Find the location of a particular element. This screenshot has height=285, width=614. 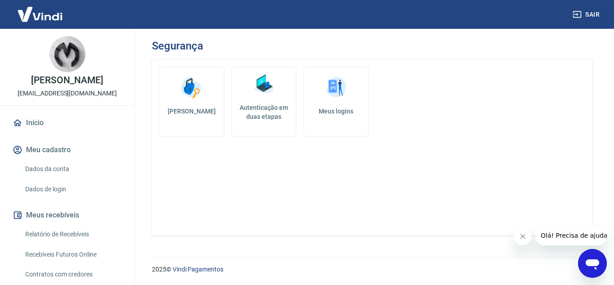

a: Vindi Pagamentos is located at coordinates (198, 269).